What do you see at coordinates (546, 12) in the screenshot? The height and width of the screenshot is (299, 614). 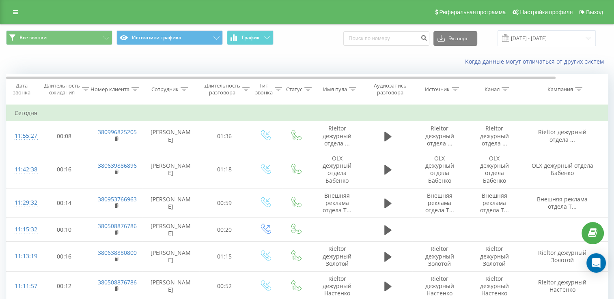 I see `span: Настройки профиля` at bounding box center [546, 12].